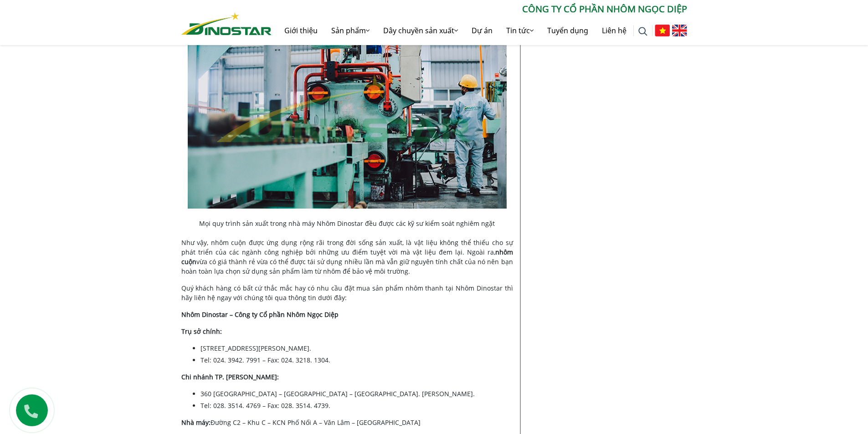 Image resolution: width=868 pixels, height=434 pixels. Describe the element at coordinates (202, 332) in the screenshot. I see `strong: Trụ sở chính:` at that location.